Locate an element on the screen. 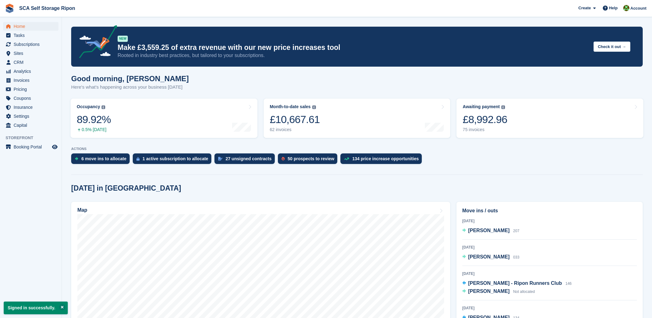 Image resolution: width=652 pixels, height=318 pixels. span: Insurance is located at coordinates (32, 107).